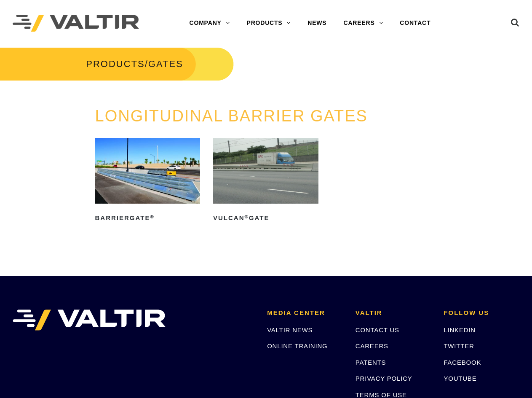  What do you see at coordinates (210, 23) in the screenshot?
I see `a: COMPANY` at bounding box center [210, 23].